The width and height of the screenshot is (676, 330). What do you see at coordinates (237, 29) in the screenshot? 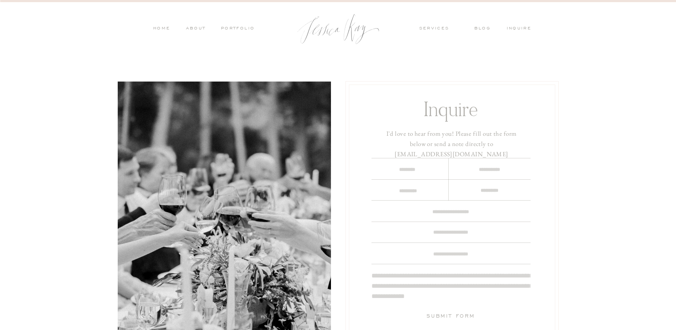
I see `nav: PORTFOLIO` at bounding box center [237, 29].